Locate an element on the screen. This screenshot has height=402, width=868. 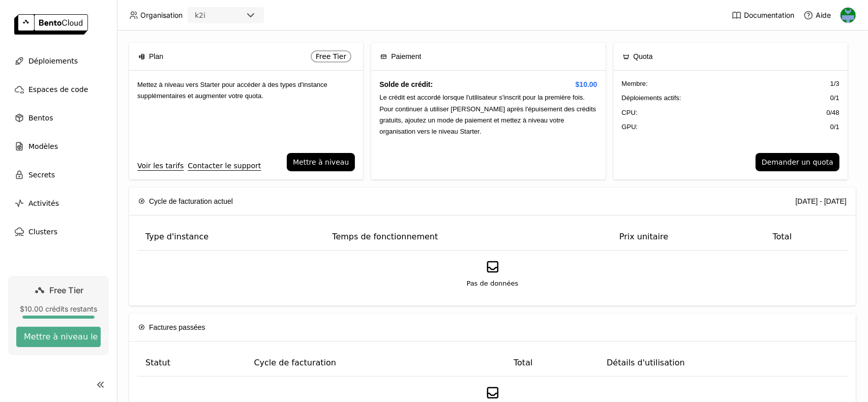
div: Aide is located at coordinates (817, 15).